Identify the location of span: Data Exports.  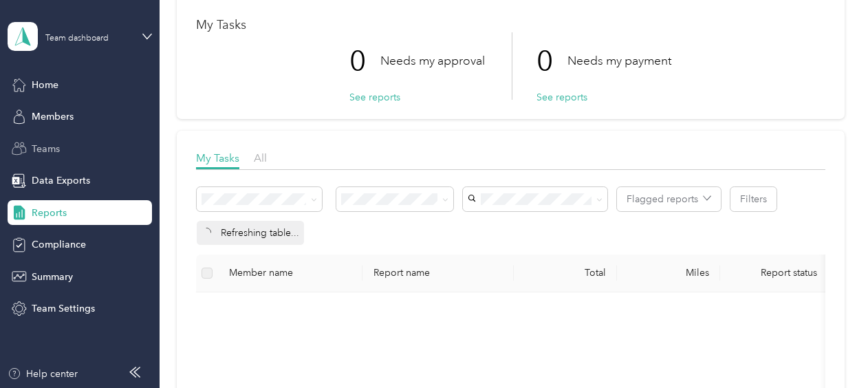
(61, 180).